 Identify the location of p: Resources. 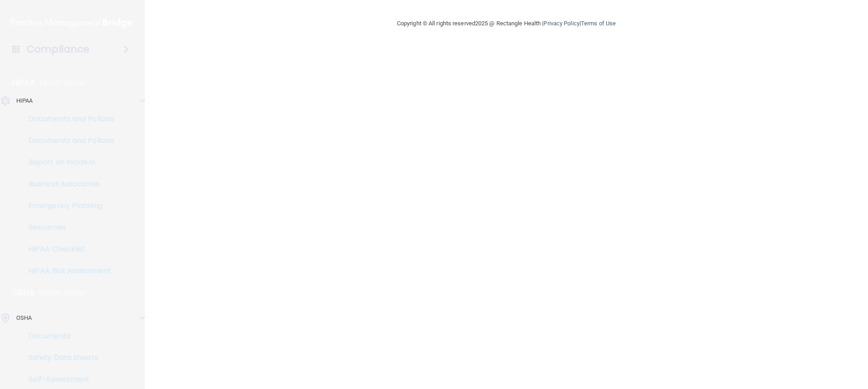
(67, 227).